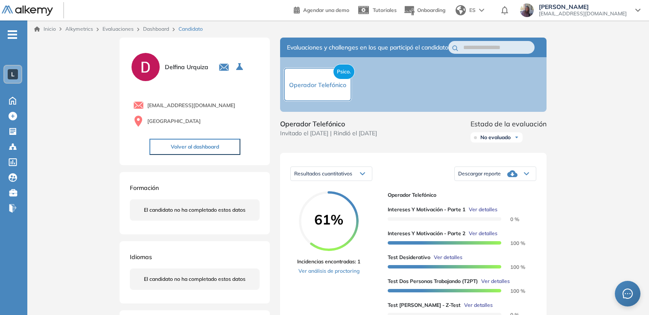 This screenshot has height=315, width=649. What do you see at coordinates (627, 294) in the screenshot?
I see `span: message` at bounding box center [627, 294].